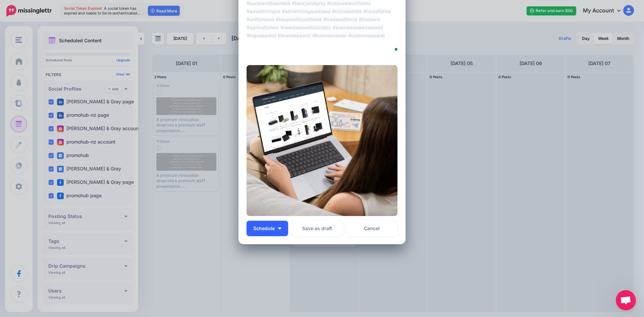 Image resolution: width=644 pixels, height=317 pixels. Describe the element at coordinates (372, 228) in the screenshot. I see `a: Cancel` at that location.